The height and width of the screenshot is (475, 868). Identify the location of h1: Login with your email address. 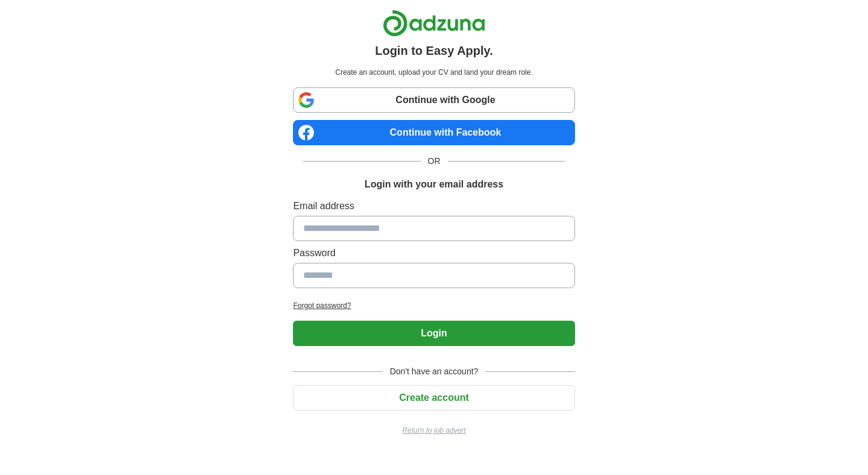
(434, 185).